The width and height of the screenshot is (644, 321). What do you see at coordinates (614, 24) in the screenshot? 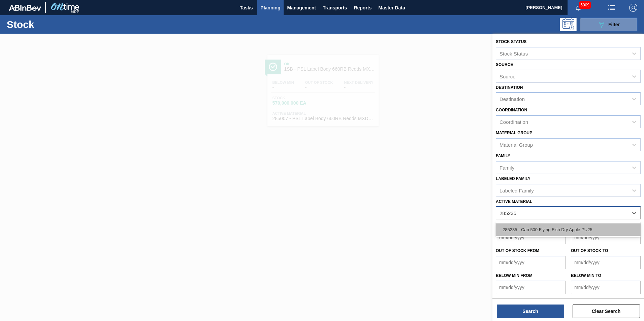
I see `span: Filter` at bounding box center [614, 24].